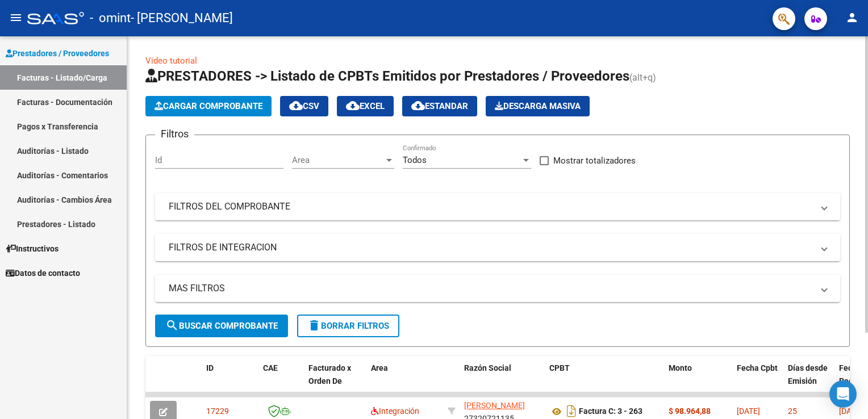 Image resolution: width=868 pixels, height=419 pixels. Describe the element at coordinates (758, 381) in the screenshot. I see `datatable-header-cell: Fecha Cpbt` at that location.